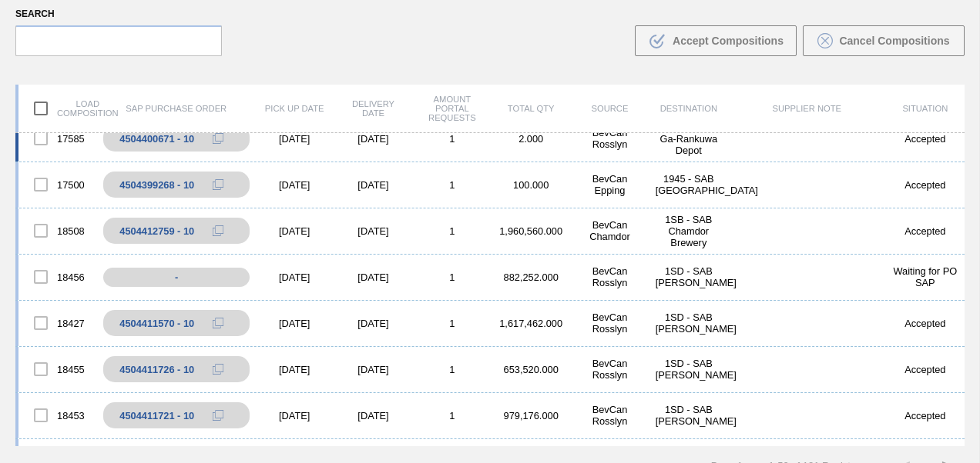 The height and width of the screenshot is (463, 980). I want to click on div: SAP Purchase Order, so click(176, 109).